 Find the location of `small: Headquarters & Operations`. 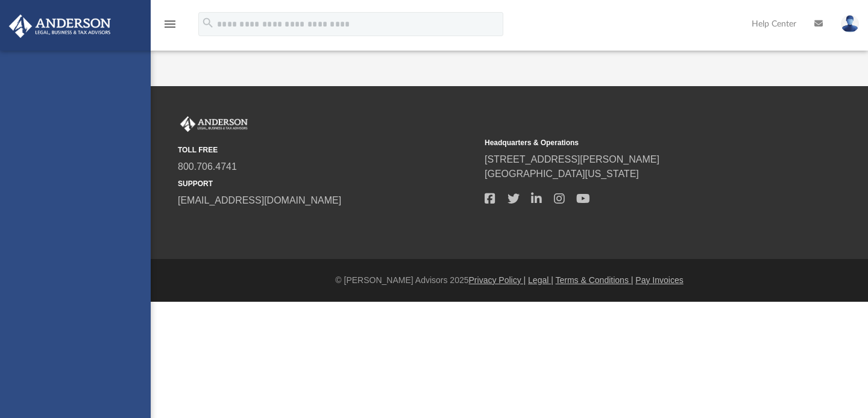

small: Headquarters & Operations is located at coordinates (634, 143).